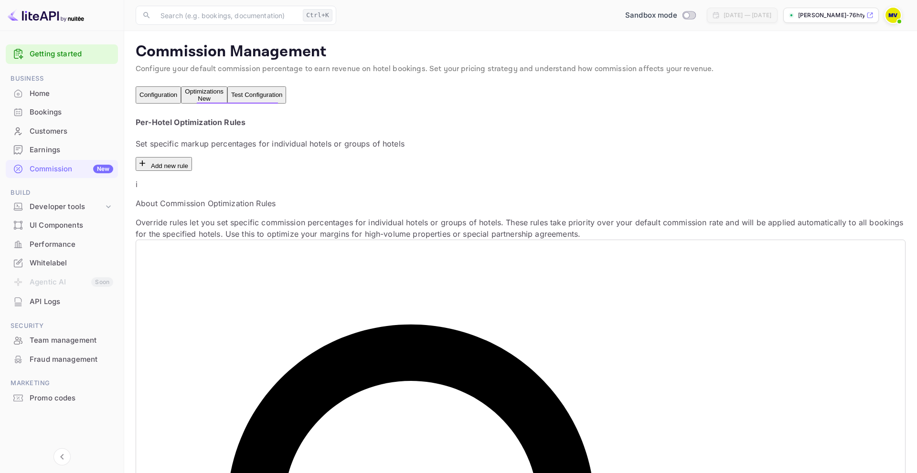 The height and width of the screenshot is (473, 917). Describe the element at coordinates (520, 122) in the screenshot. I see `h4: Per-Hotel Optimization Rules` at that location.